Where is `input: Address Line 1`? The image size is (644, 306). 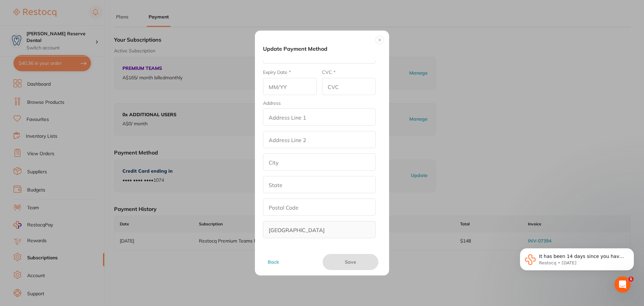 input: Address Line 1 is located at coordinates (319, 117).